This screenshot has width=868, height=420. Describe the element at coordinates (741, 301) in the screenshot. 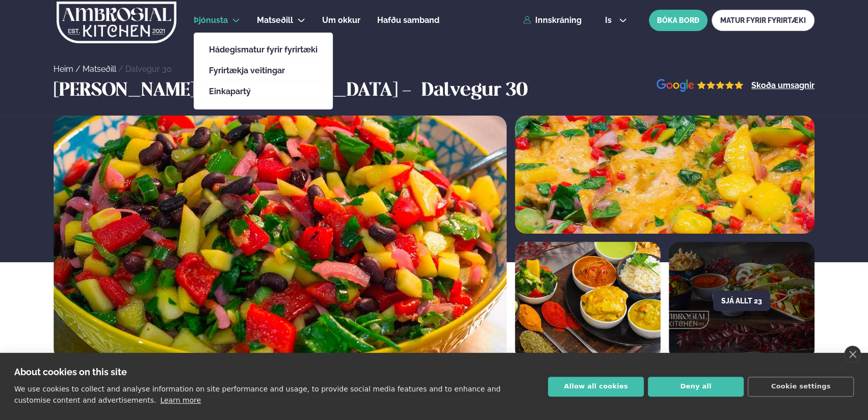

I see `button: Sjá allt 23` at that location.